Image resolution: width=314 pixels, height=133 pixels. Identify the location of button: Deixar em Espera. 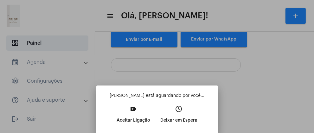
(179, 117).